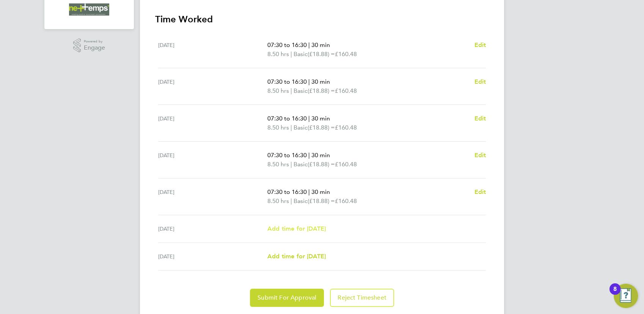 The width and height of the screenshot is (644, 314). I want to click on button: Reject Timesheet, so click(362, 298).